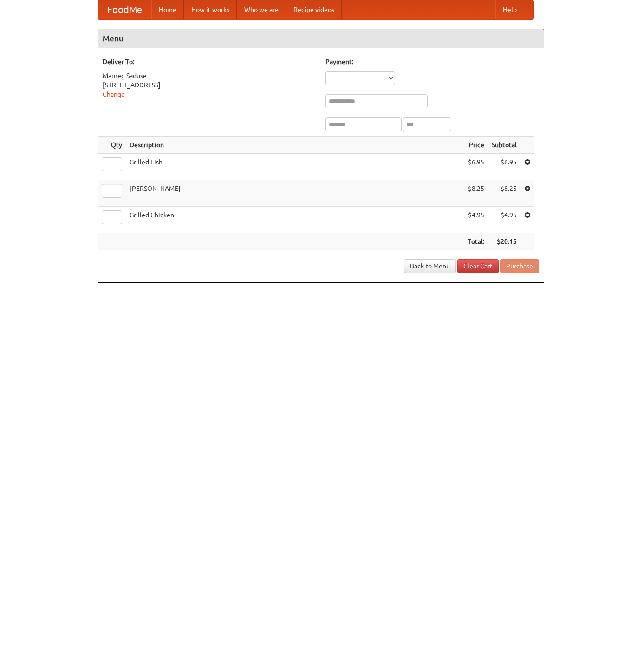 Image resolution: width=631 pixels, height=657 pixels. Describe the element at coordinates (210, 76) in the screenshot. I see `div: Marneg Saduse` at that location.